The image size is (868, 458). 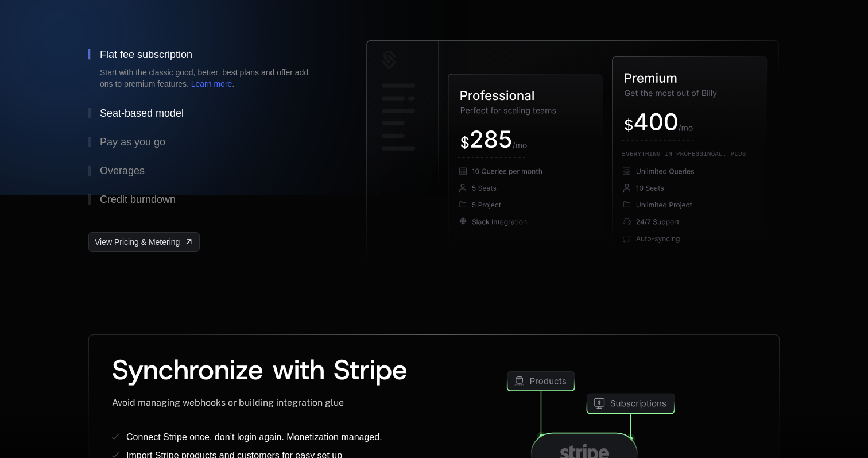 I want to click on div: Seat-based model, so click(x=142, y=113).